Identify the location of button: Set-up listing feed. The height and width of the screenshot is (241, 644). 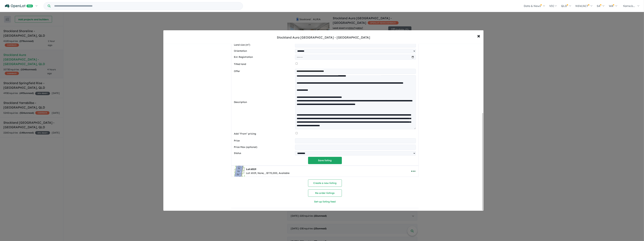
(325, 202).